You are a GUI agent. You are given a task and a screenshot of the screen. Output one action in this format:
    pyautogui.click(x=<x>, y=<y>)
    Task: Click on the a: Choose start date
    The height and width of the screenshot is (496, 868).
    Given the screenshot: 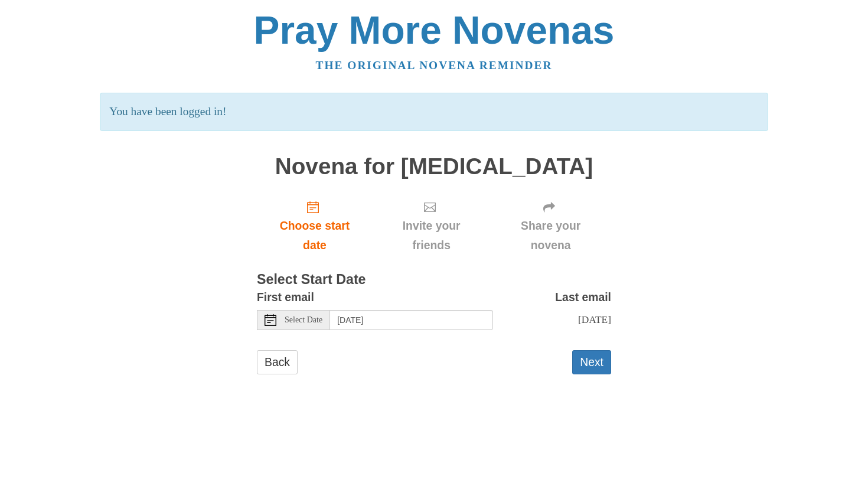 What is the action you would take?
    pyautogui.click(x=315, y=225)
    